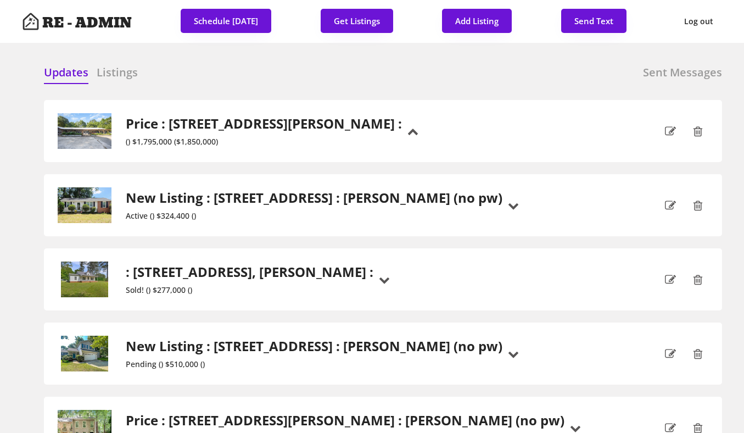  What do you see at coordinates (85, 205) in the screenshot?
I see `img: 20250805164610280152000000-o.jpg` at bounding box center [85, 205].